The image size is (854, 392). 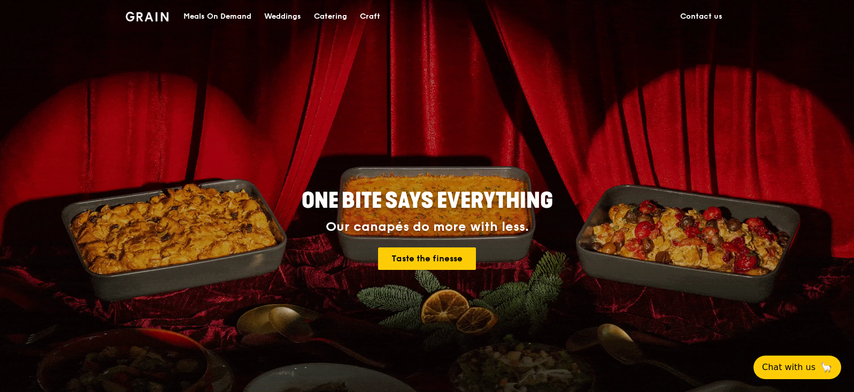 I want to click on div: Our canapés do more with less., so click(x=427, y=227).